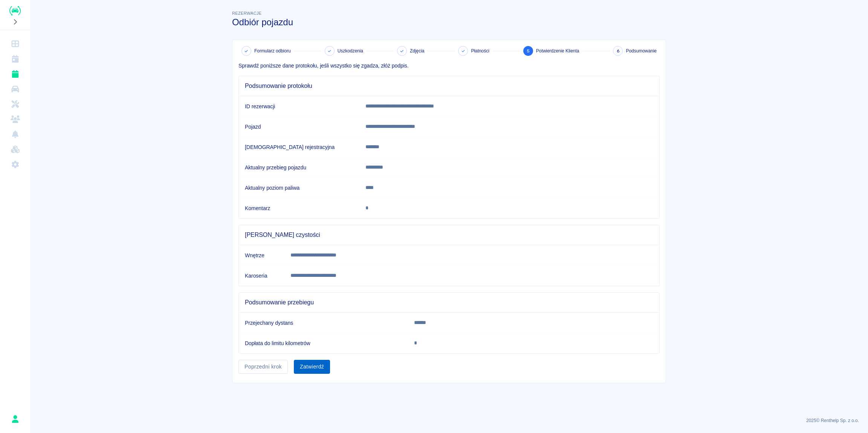 This screenshot has width=868, height=433. Describe the element at coordinates (15, 22) in the screenshot. I see `button: Rozwiń nawigację` at that location.